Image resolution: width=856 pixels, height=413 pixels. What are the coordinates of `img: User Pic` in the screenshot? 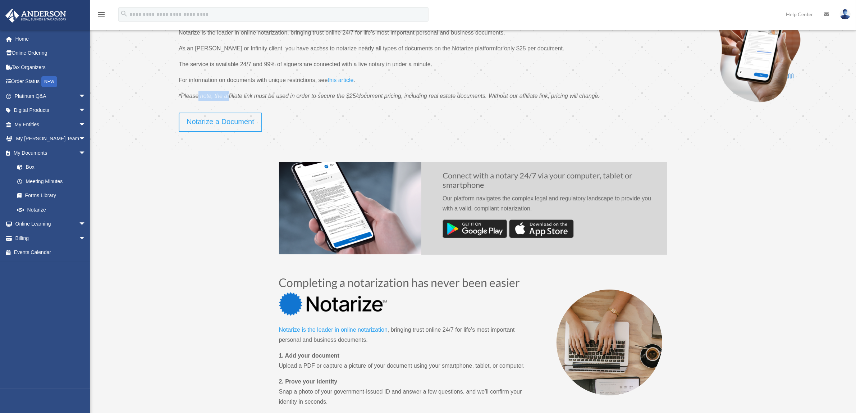 It's located at (845, 14).